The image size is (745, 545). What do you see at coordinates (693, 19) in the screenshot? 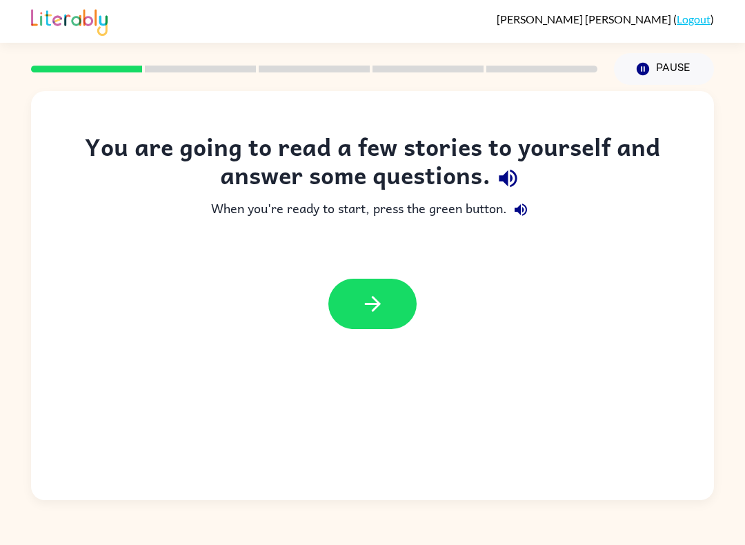
I see `a: Logout` at bounding box center [693, 19].